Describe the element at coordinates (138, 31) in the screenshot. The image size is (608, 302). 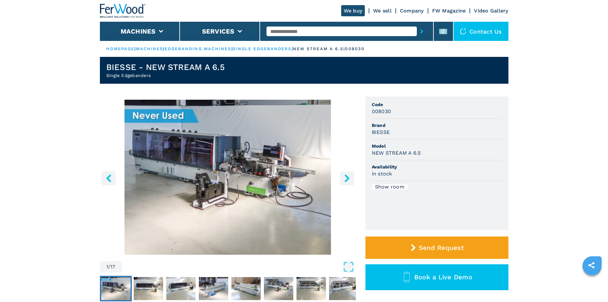
I see `button: Machines` at that location.